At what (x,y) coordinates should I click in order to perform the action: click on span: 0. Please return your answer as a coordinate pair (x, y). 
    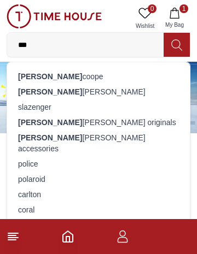
    Looking at the image, I should click on (152, 9).